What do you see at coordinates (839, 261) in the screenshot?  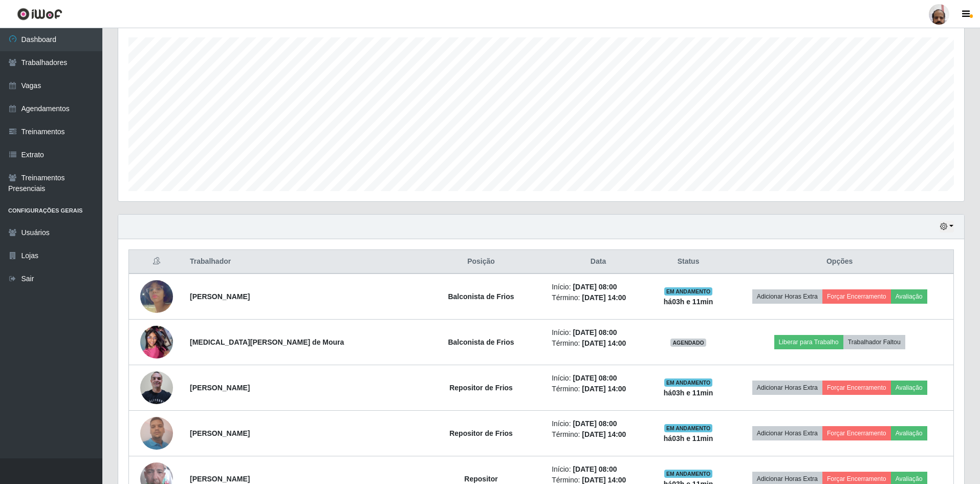 I see `th: Opções` at bounding box center [839, 261].